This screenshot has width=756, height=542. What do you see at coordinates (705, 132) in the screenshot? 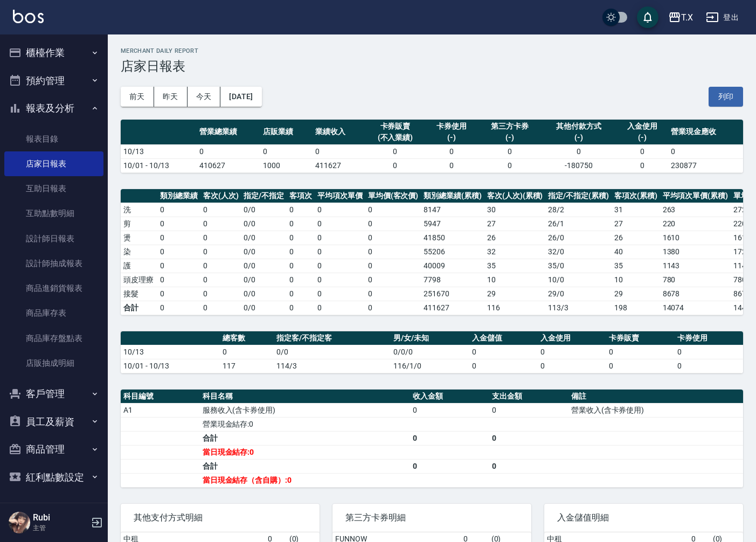
I see `th: 營業現金應收` at bounding box center [705, 132].